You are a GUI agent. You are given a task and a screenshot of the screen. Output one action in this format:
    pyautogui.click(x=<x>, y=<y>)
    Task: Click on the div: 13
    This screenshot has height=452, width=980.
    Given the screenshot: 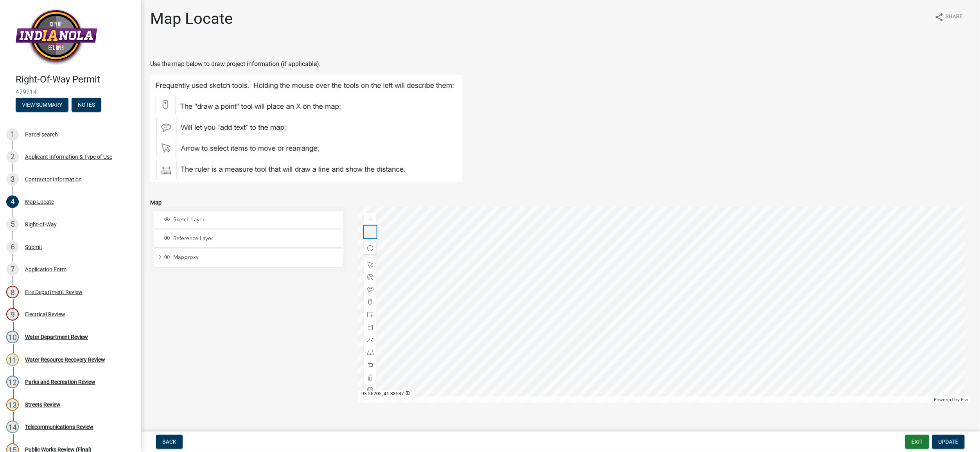 What is the action you would take?
    pyautogui.click(x=13, y=405)
    